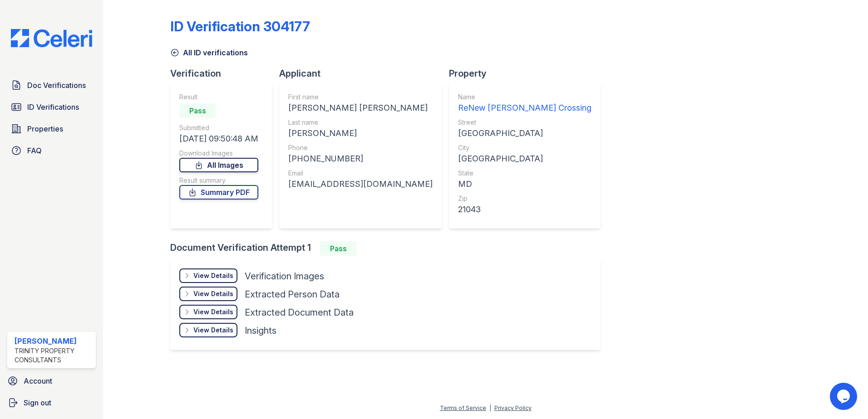 This screenshot has width=868, height=419. What do you see at coordinates (53, 356) in the screenshot?
I see `div: Trinity Property Consultants` at bounding box center [53, 356].